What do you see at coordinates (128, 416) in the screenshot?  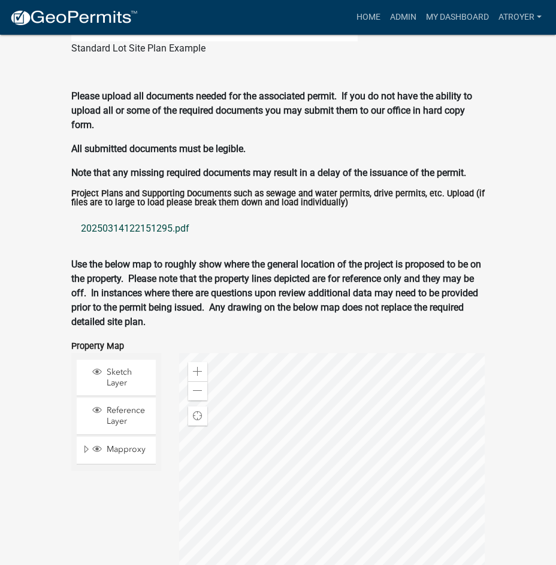 I see `span: Reference Layer` at bounding box center [128, 416].